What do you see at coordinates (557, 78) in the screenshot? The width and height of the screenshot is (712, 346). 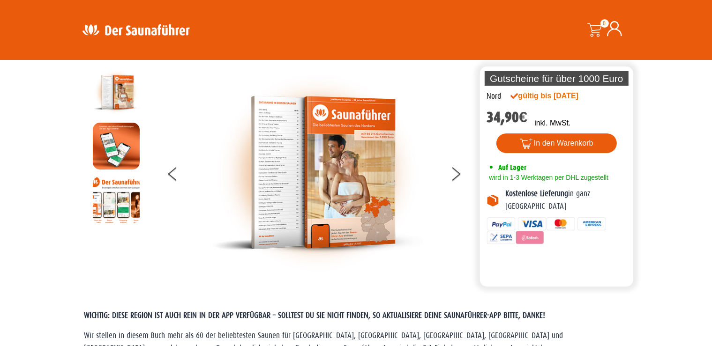 I see `p: Gutscheine für über 1000 Euro` at bounding box center [557, 78].